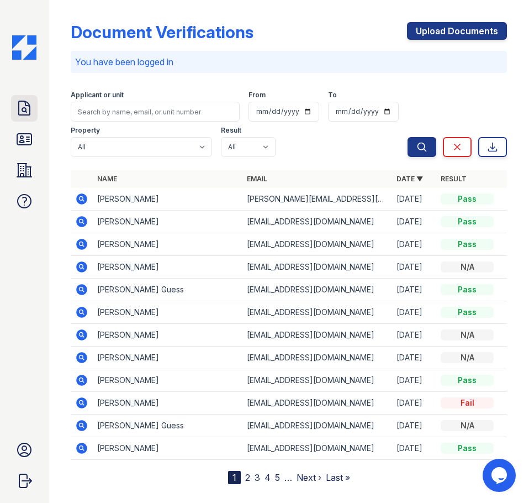 Image resolution: width=529 pixels, height=503 pixels. Describe the element at coordinates (85, 130) in the screenshot. I see `label: Property` at that location.